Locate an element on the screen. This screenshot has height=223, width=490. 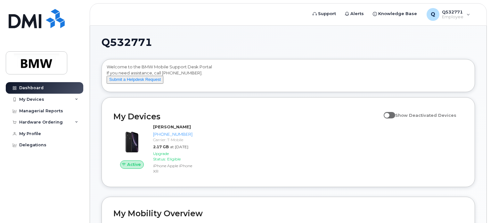
a: Submit a Helpdesk Request is located at coordinates (135, 79).